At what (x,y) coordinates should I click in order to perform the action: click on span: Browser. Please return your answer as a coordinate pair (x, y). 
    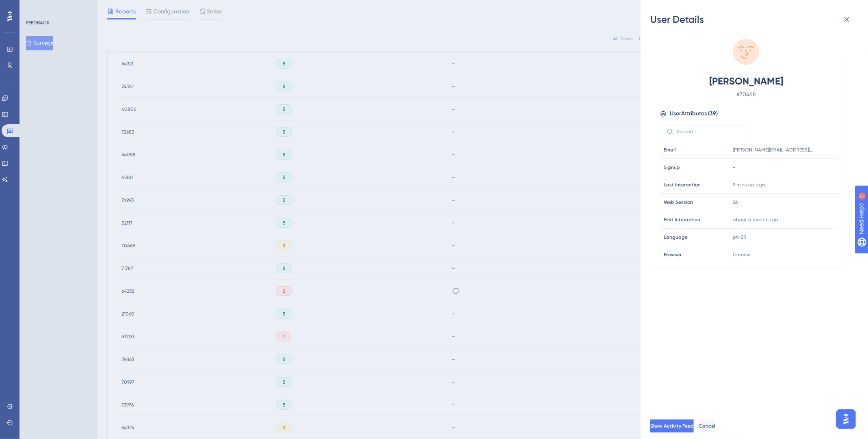
    Looking at the image, I should click on (673, 255).